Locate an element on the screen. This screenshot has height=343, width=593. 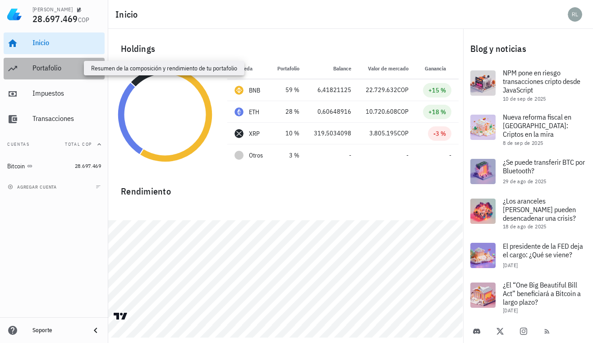
div: -3 % is located at coordinates (440, 133).